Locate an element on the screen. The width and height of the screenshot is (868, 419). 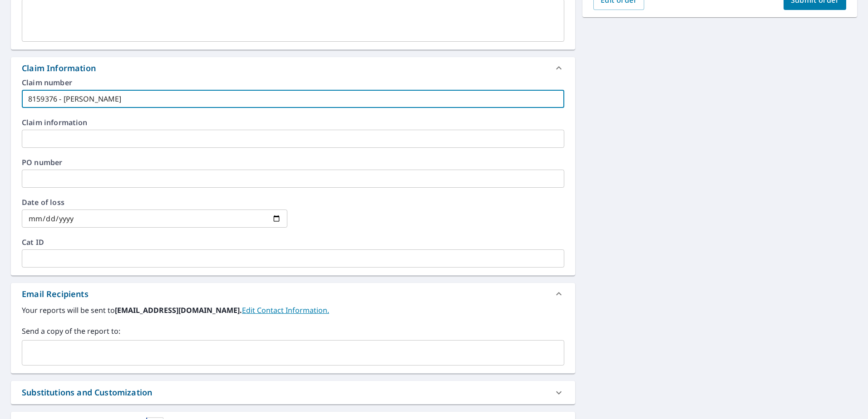
label: Date of loss is located at coordinates (154, 202).